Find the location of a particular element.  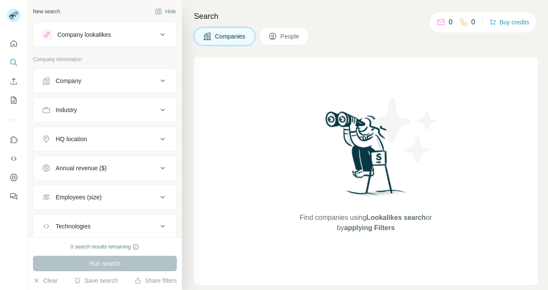

button: Dashboard is located at coordinates (14, 178).